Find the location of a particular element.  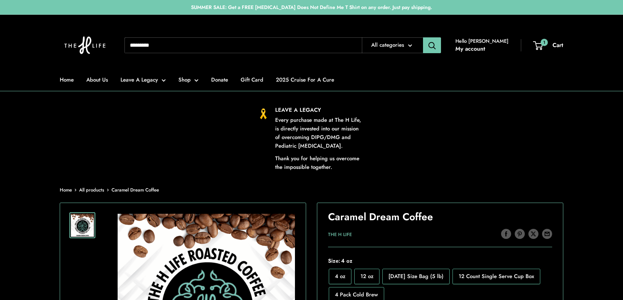

p: Thank you for helping us overcome the impossible together. is located at coordinates (320, 163).